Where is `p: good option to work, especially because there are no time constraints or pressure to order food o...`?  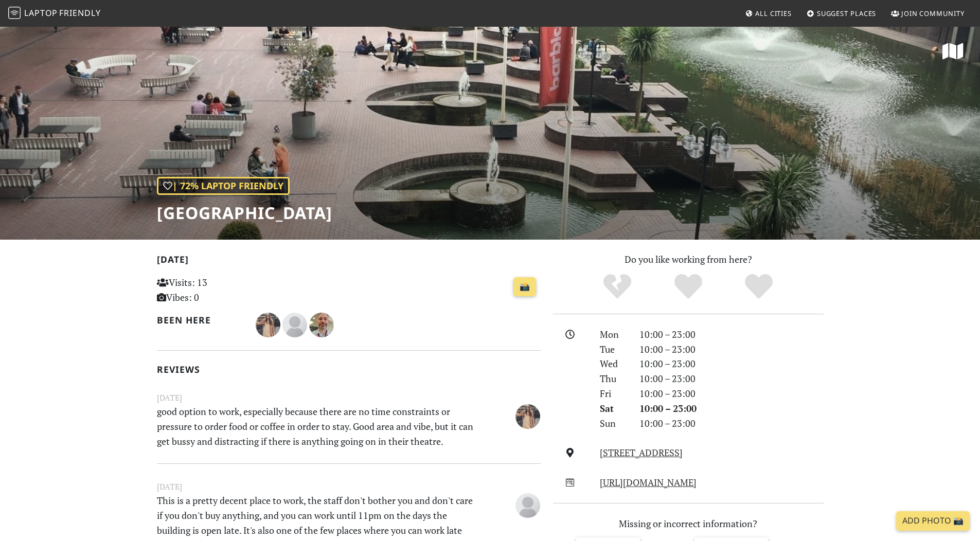
p: good option to work, especially because there are no time constraints or pressure to order food o... is located at coordinates (316, 426).